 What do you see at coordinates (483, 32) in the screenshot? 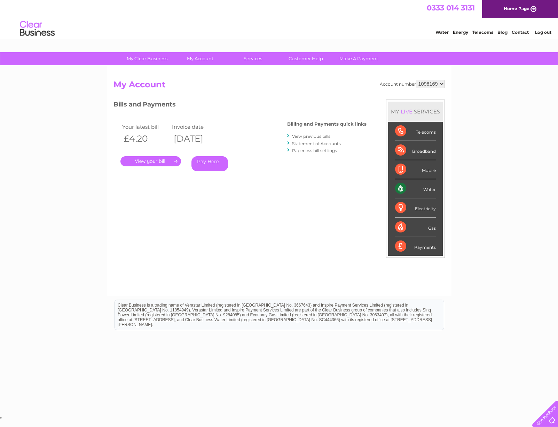
I see `a: Telecoms` at bounding box center [483, 32].